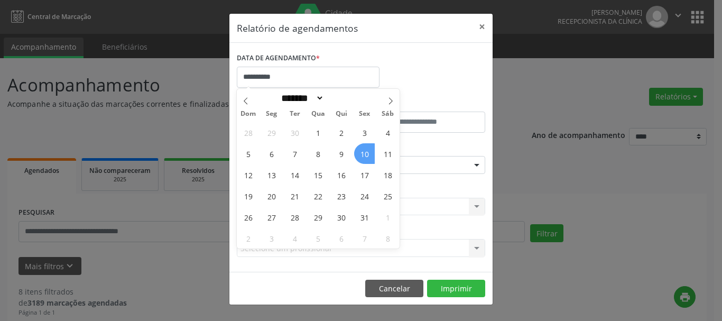 The width and height of the screenshot is (722, 321). I want to click on button: Close, so click(482, 26).